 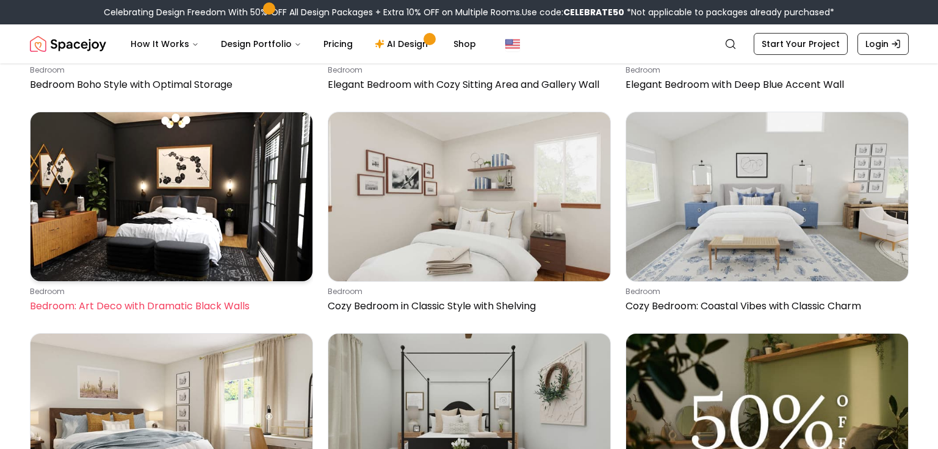 I want to click on a: Cozy Bedroom: Coastal Vibes with Classic CharmbedroomCozy Bedroom: Coastal Vibes with Classic Charm, so click(x=767, y=215).